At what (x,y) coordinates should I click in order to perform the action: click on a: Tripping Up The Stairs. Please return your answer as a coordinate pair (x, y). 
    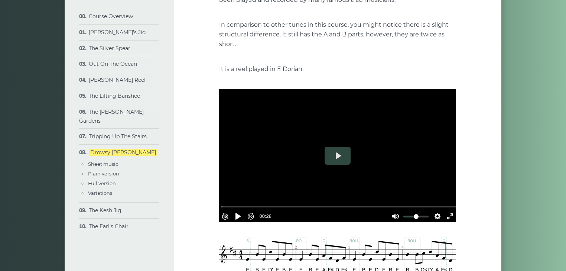
    Looking at the image, I should click on (118, 136).